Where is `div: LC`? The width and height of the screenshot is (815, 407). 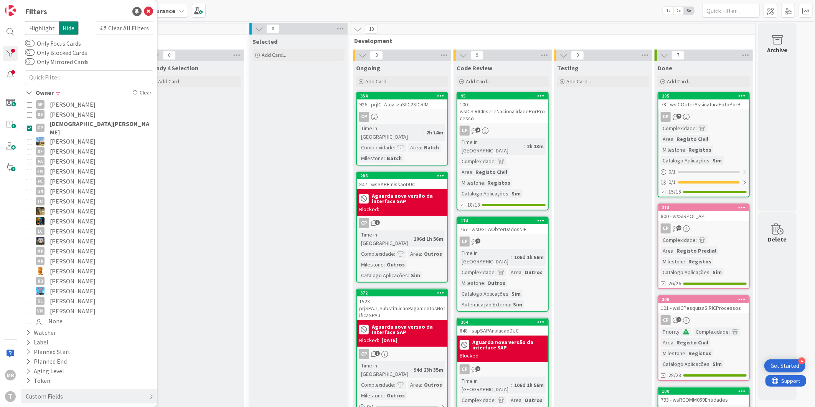 div: LC is located at coordinates (40, 231).